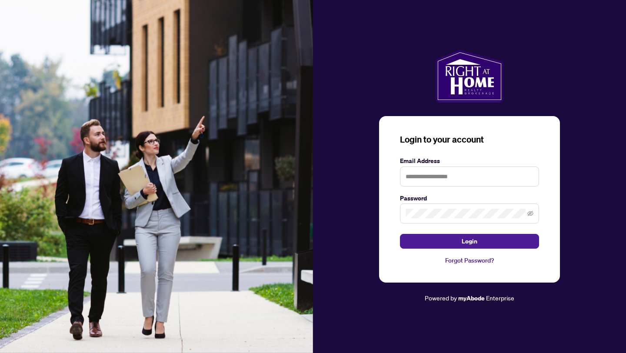 The width and height of the screenshot is (626, 353). I want to click on label: Password, so click(470, 198).